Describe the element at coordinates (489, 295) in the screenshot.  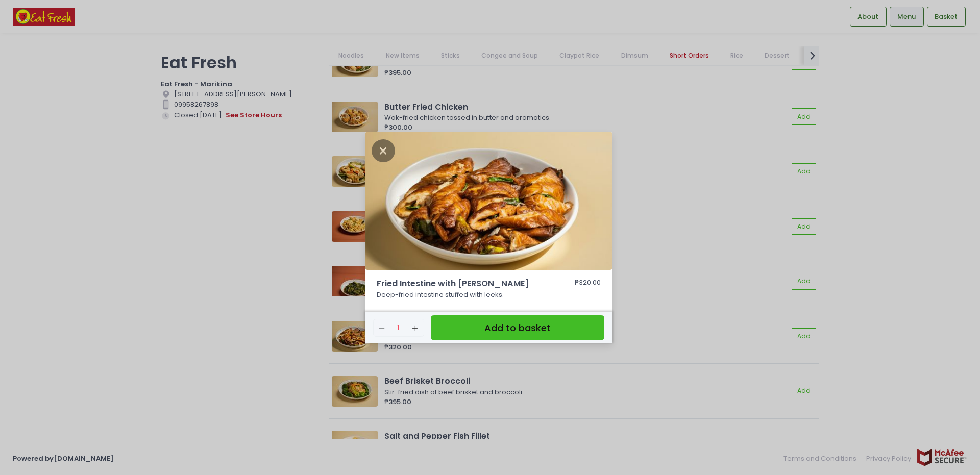
I see `p: Deep-fried intestine stuffed with leeks.` at that location.